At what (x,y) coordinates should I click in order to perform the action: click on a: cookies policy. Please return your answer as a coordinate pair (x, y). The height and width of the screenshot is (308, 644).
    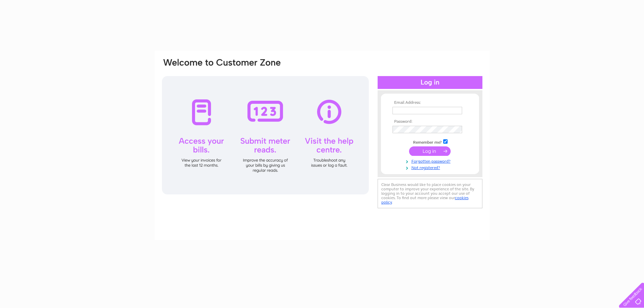
    Looking at the image, I should click on (425, 200).